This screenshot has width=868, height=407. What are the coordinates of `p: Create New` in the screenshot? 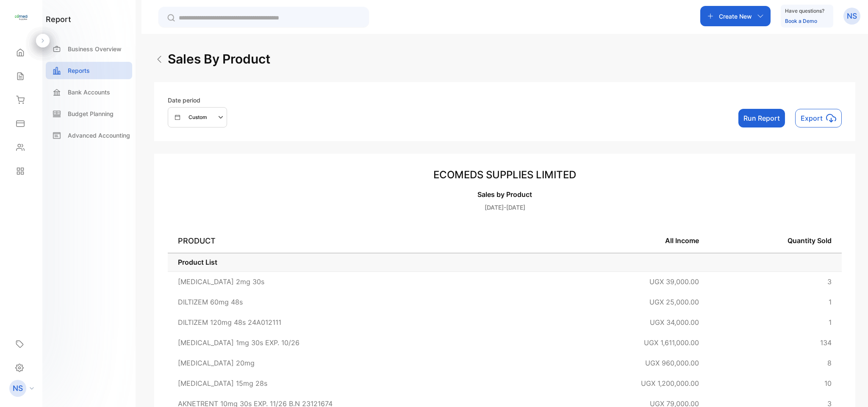 It's located at (735, 16).